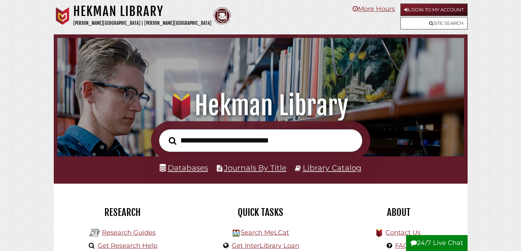  I want to click on i: Search, so click(173, 141).